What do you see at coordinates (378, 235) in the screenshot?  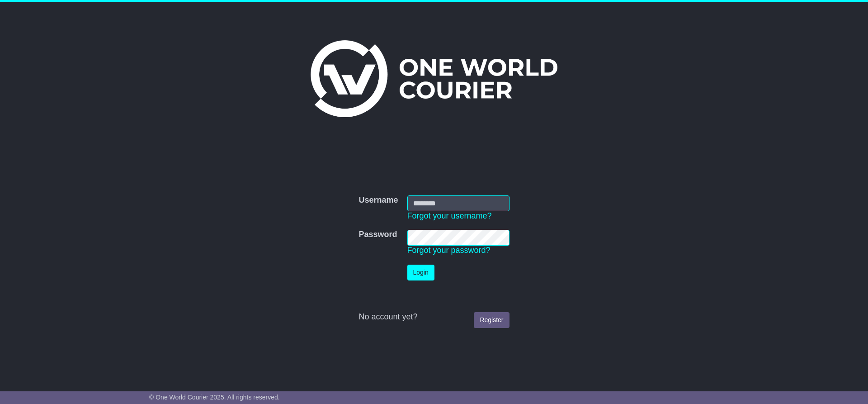 I see `label: Password` at bounding box center [378, 235].